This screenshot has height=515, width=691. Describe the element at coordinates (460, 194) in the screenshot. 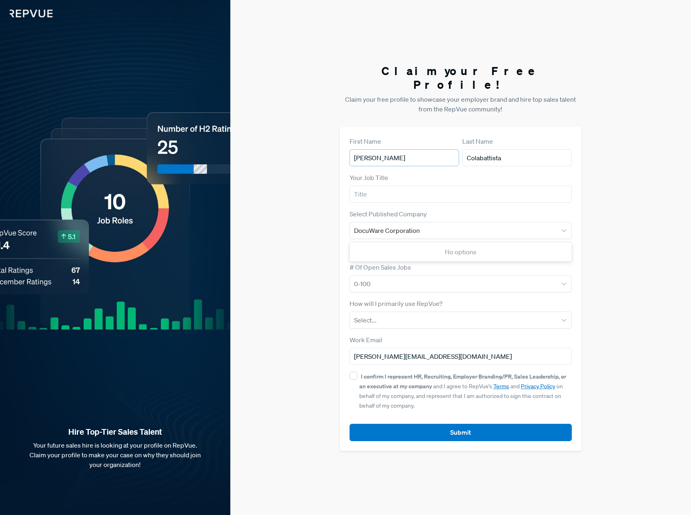

I see `input: Title` at that location.